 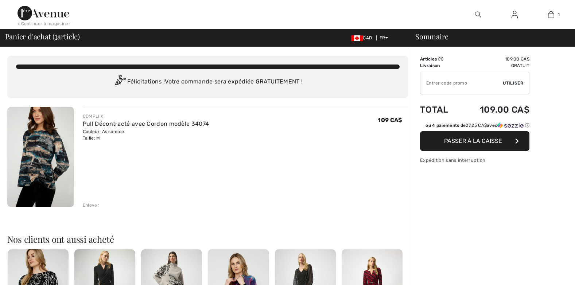 What do you see at coordinates (475, 160) in the screenshot?
I see `div: Expédition sans interruption` at bounding box center [475, 160].